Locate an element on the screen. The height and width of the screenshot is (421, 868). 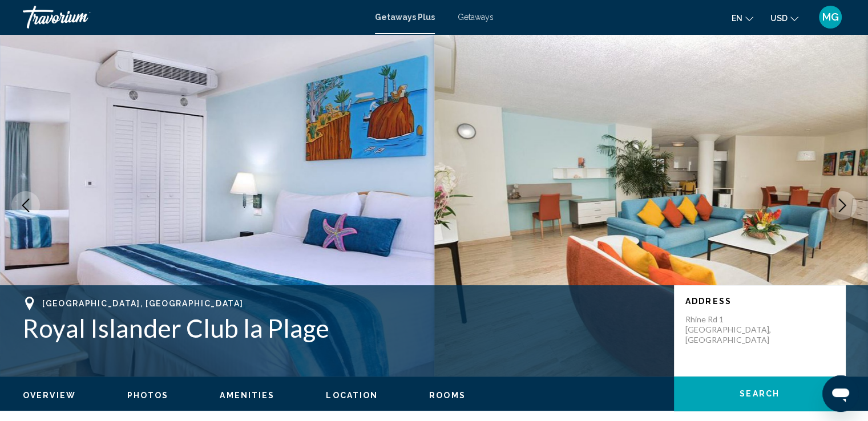
span: Rooms is located at coordinates (447, 396).